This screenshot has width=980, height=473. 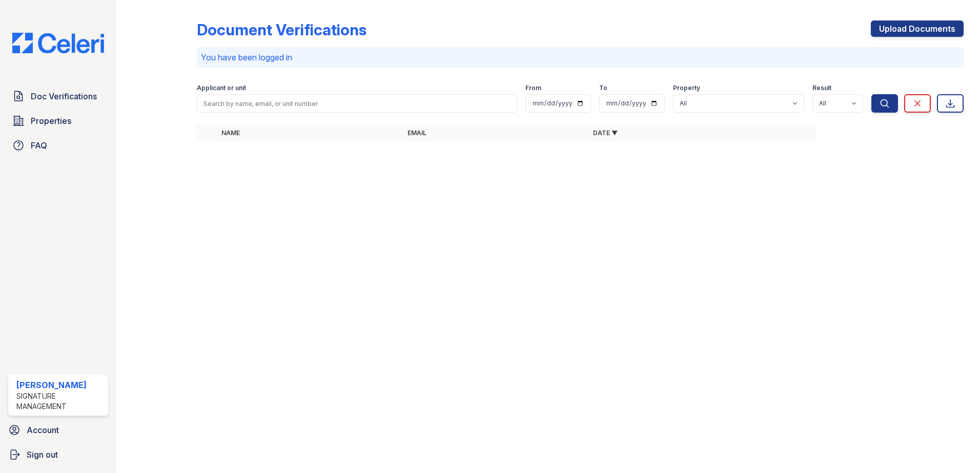 What do you see at coordinates (603, 88) in the screenshot?
I see `label: To` at bounding box center [603, 88].